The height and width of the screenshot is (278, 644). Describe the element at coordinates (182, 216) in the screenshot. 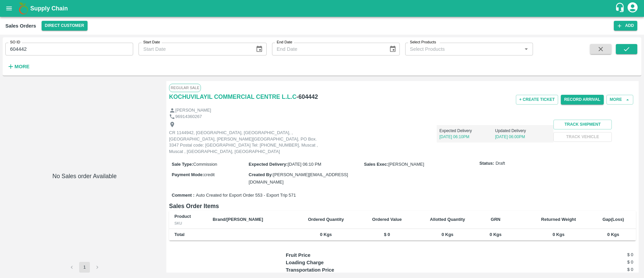

I see `b: Product` at that location.